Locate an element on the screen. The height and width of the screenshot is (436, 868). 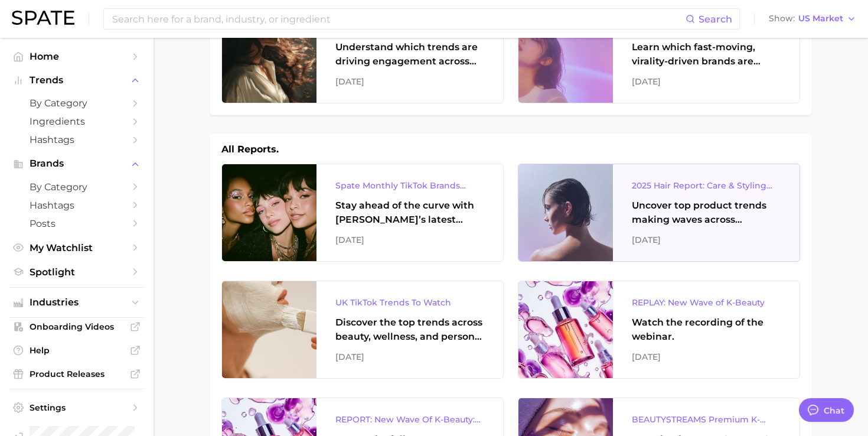
span: My Watchlist is located at coordinates (76, 248).